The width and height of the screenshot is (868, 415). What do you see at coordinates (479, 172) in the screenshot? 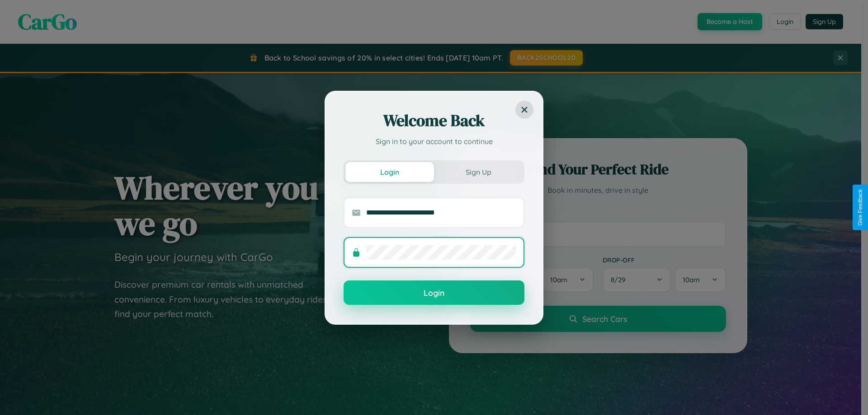
I see `button: Sign Up` at bounding box center [479, 172].